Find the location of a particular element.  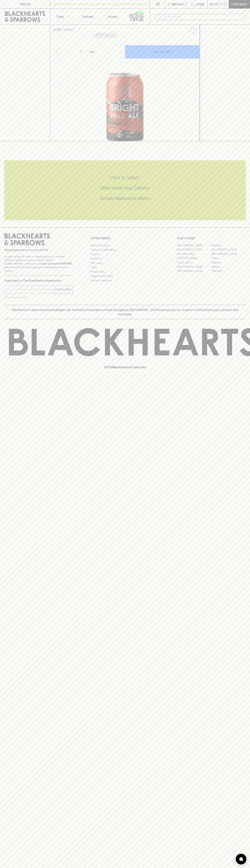

p: Subscribe to The Blackhearts Newsletter is located at coordinates (38, 280).